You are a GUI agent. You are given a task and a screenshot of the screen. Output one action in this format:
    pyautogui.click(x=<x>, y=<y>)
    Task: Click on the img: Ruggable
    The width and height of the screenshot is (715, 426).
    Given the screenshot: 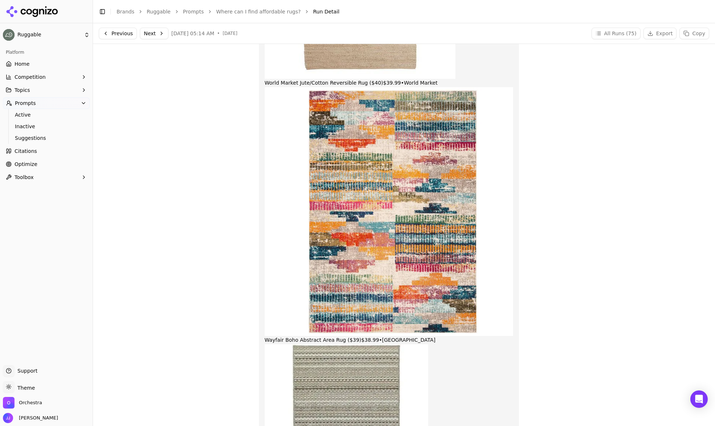 What is the action you would take?
    pyautogui.click(x=9, y=35)
    